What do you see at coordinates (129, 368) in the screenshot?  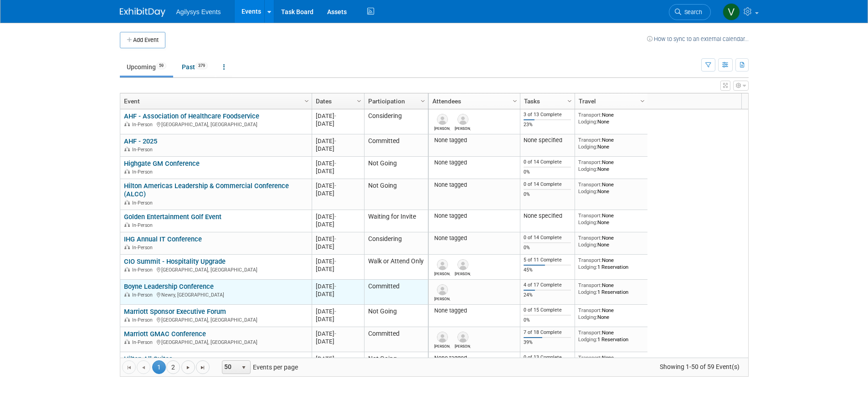 I see `span: Go to the first page` at bounding box center [129, 368].